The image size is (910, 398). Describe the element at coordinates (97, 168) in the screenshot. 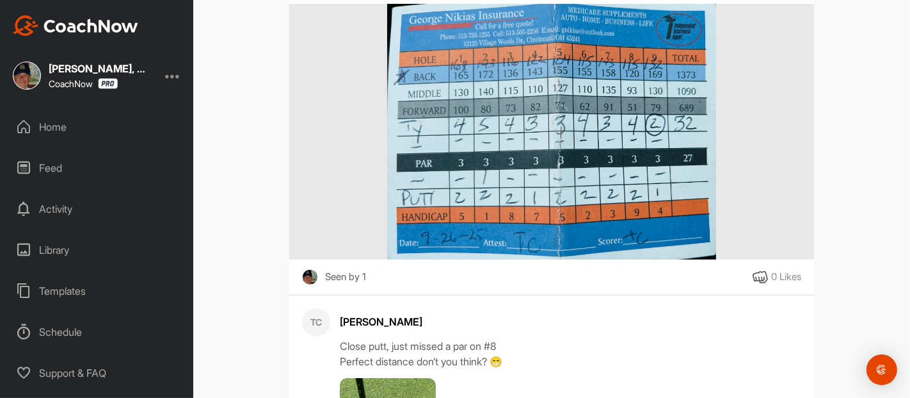

I see `div: Feed` at that location.